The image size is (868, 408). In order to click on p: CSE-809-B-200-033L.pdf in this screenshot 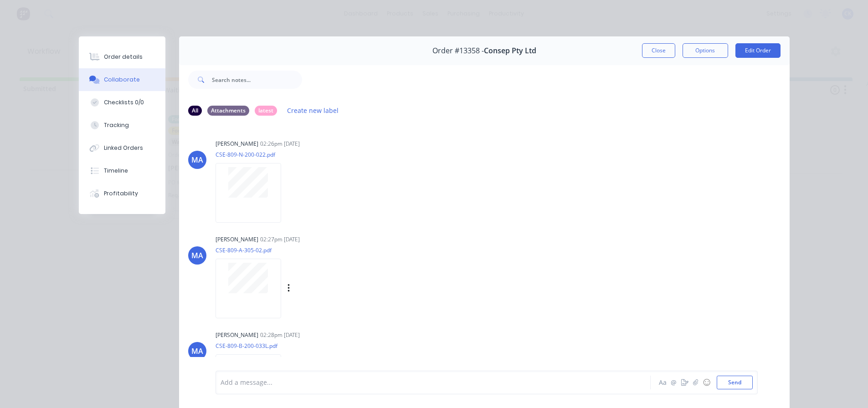, I will do `click(253, 346)`.